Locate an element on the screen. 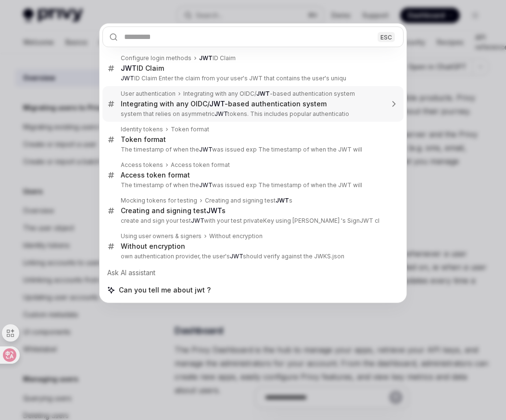 The width and height of the screenshot is (506, 420). p: system that relies on asymmetric tokens. This includes popular authenticatio is located at coordinates (252, 114).